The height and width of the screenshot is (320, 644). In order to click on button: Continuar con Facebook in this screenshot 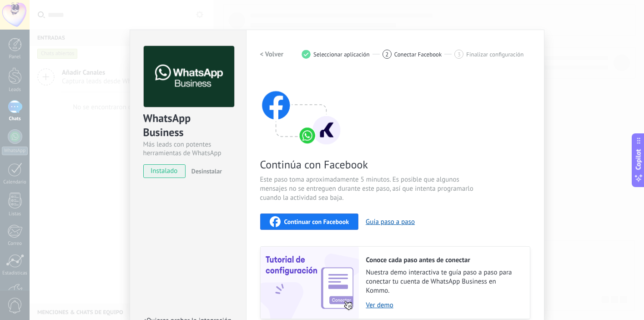, I will do `click(309, 222)`.